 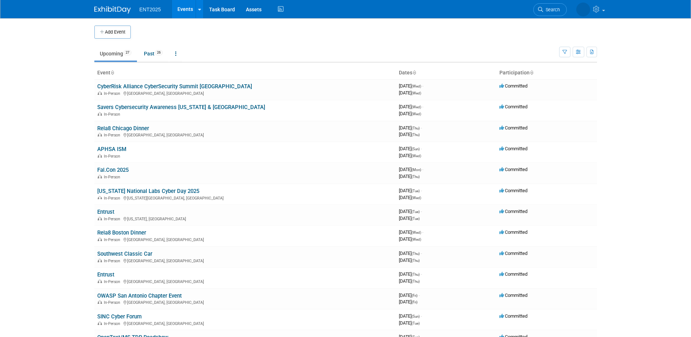 What do you see at coordinates (120, 316) in the screenshot?
I see `a: SINC Cyber Forum` at bounding box center [120, 316].